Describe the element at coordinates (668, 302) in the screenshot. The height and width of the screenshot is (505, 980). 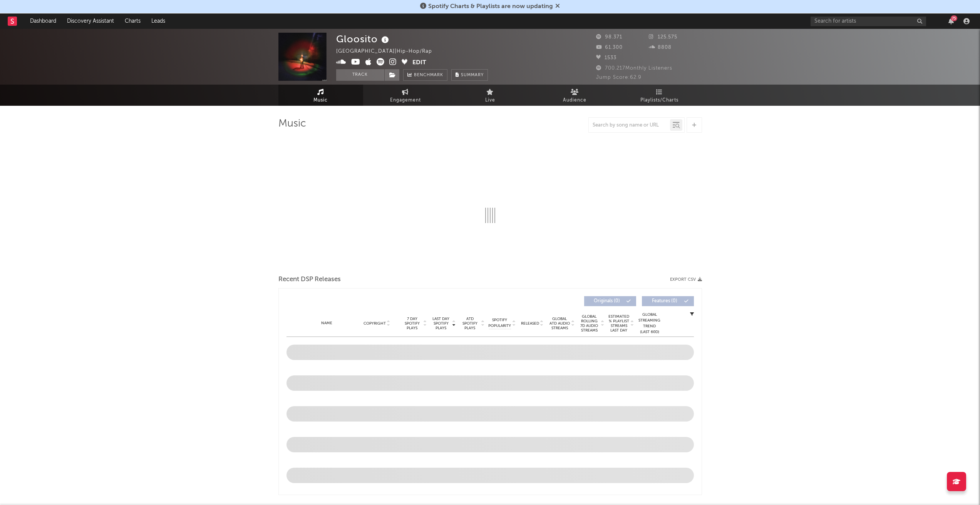
I see `button: Features(0)` at that location.